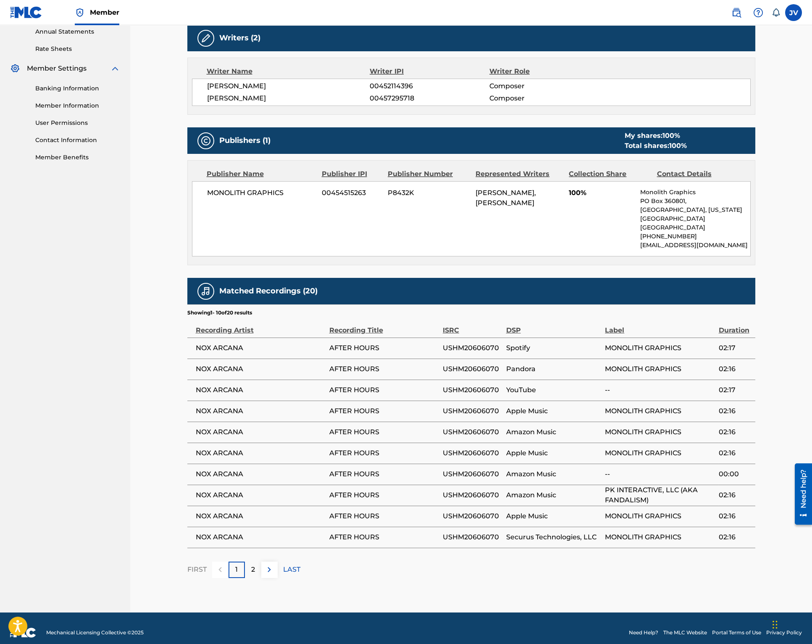 This screenshot has height=644, width=812. What do you see at coordinates (78, 88) in the screenshot?
I see `a: Banking Information` at bounding box center [78, 88].